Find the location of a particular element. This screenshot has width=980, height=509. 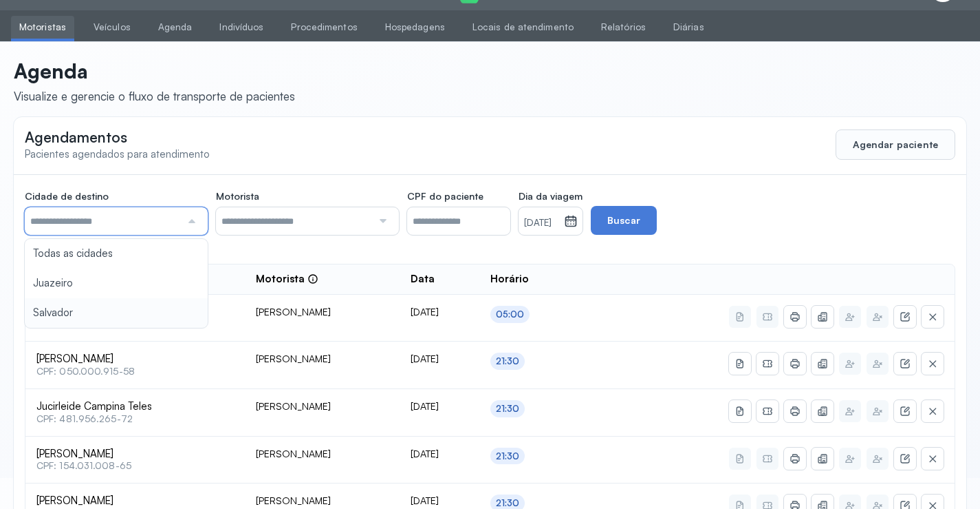

button: Agendar paciente is located at coordinates (896, 144).